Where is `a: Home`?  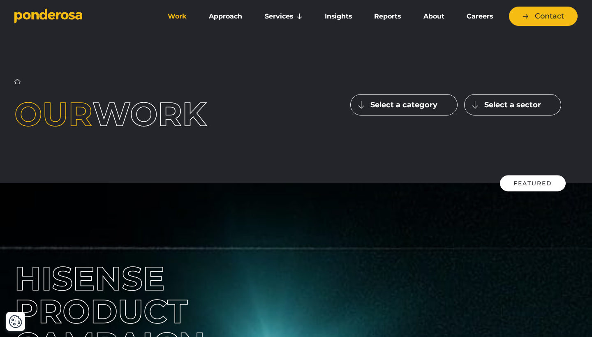 a: Home is located at coordinates (17, 81).